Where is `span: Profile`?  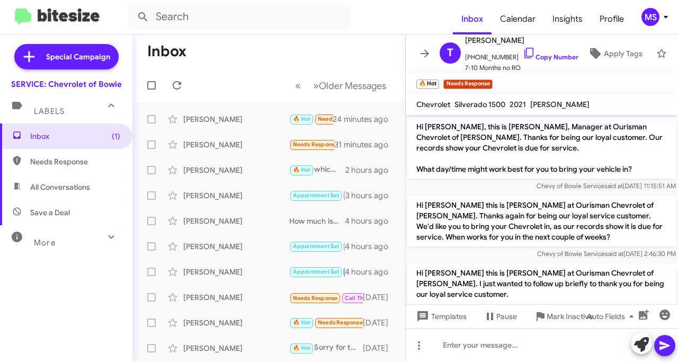
span: Profile is located at coordinates (612, 19).